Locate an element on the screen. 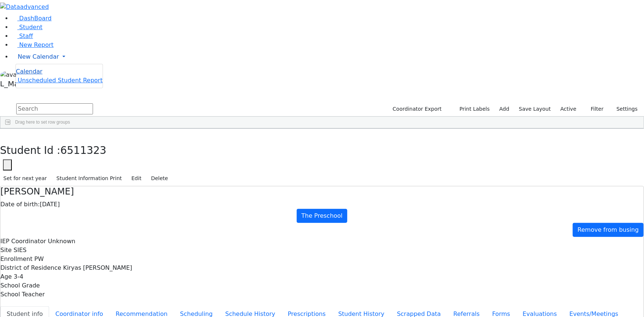  label: Age is located at coordinates (6, 277).